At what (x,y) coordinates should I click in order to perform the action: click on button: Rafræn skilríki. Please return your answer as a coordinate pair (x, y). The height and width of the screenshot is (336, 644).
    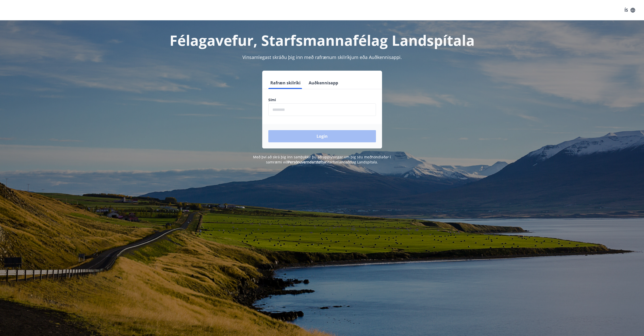
    Looking at the image, I should click on (285, 83).